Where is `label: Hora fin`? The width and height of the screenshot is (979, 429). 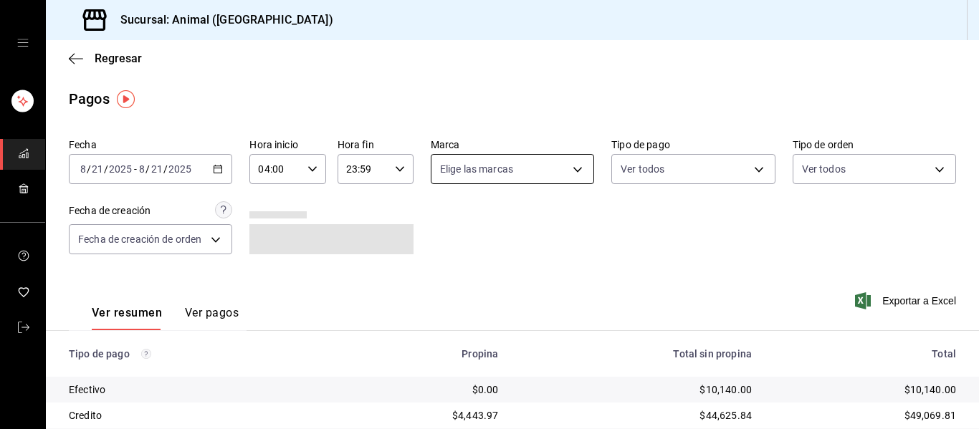
label: Hora fin is located at coordinates (375, 145).